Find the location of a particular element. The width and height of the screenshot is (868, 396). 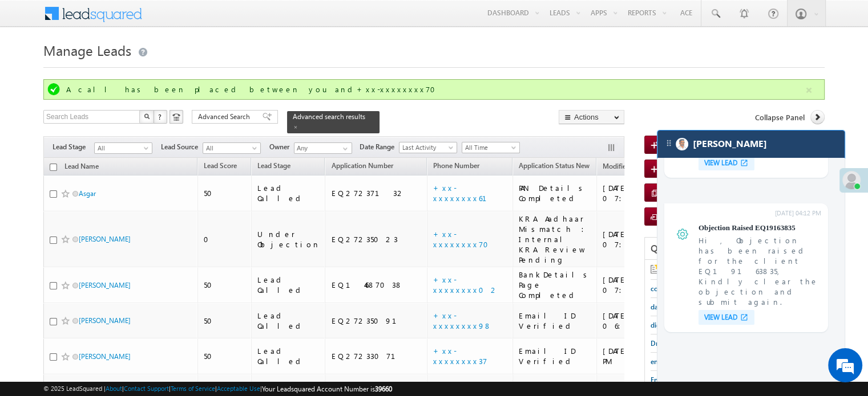

a: Asgar is located at coordinates (87, 193).